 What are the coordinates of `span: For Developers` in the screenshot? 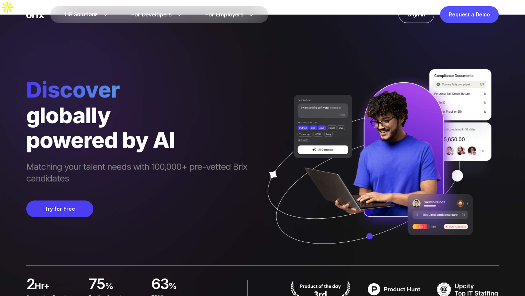 It's located at (151, 15).